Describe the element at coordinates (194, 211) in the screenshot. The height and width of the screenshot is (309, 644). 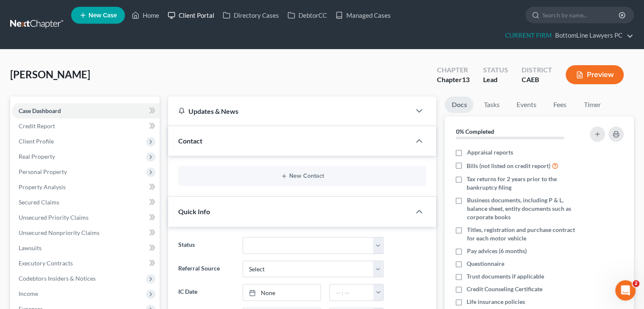
I see `span: Quick Info` at that location.